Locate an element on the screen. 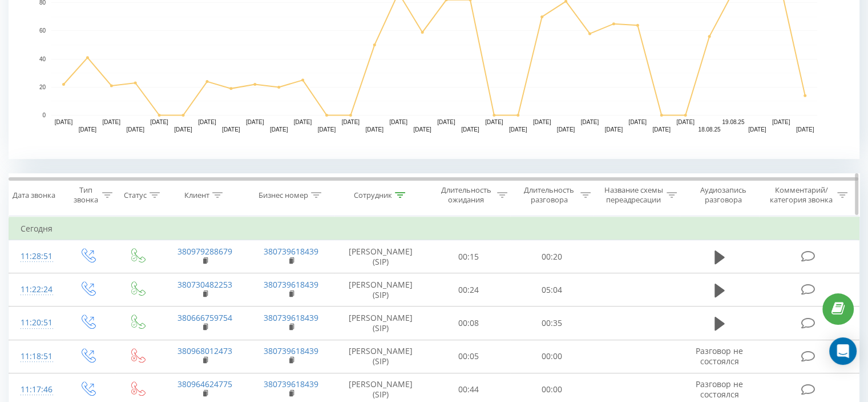  text: 40 is located at coordinates (43, 59).